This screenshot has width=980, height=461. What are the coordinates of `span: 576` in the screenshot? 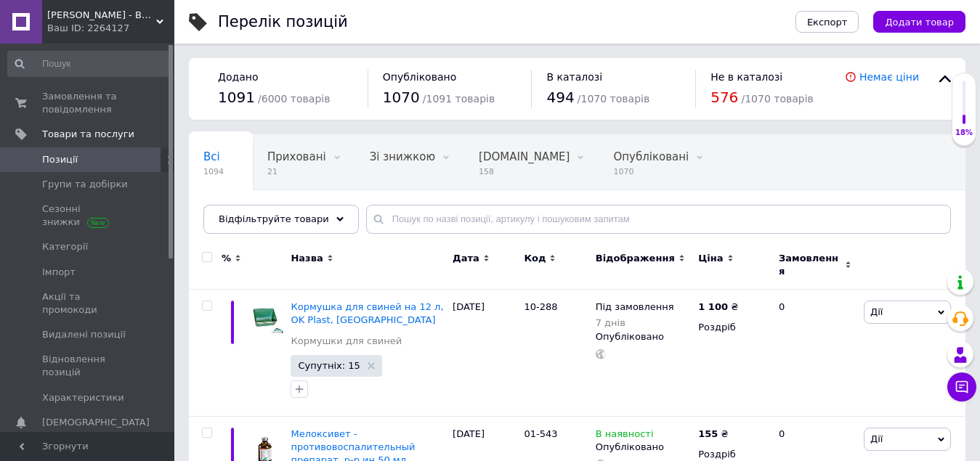 It's located at (724, 97).